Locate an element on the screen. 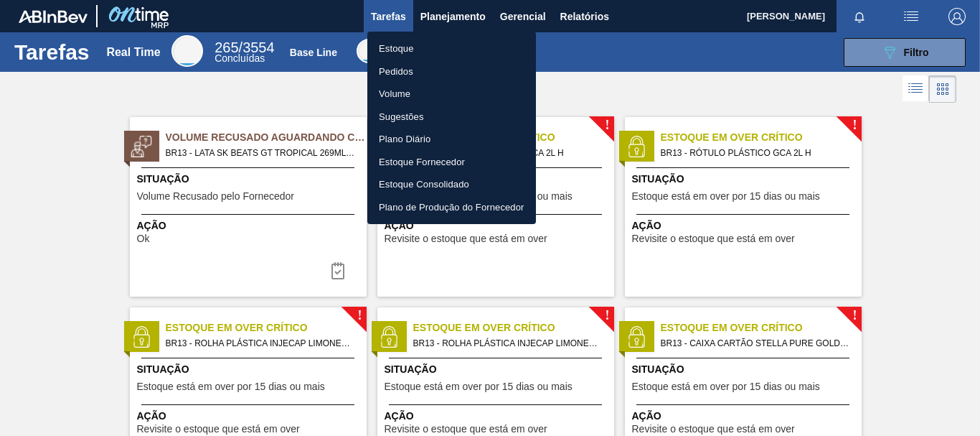  li: Plano de Produção do Fornecedor is located at coordinates (451, 208).